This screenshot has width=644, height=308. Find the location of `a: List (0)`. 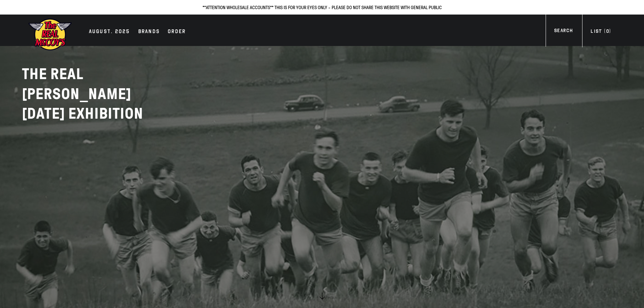

a: List (0) is located at coordinates (601, 32).